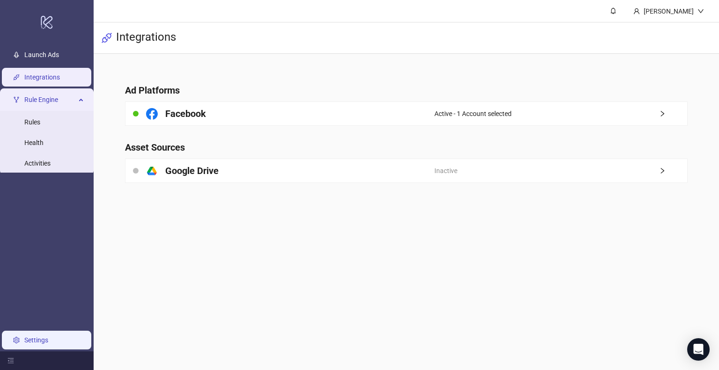 The height and width of the screenshot is (370, 719). I want to click on span: fork, so click(16, 100).